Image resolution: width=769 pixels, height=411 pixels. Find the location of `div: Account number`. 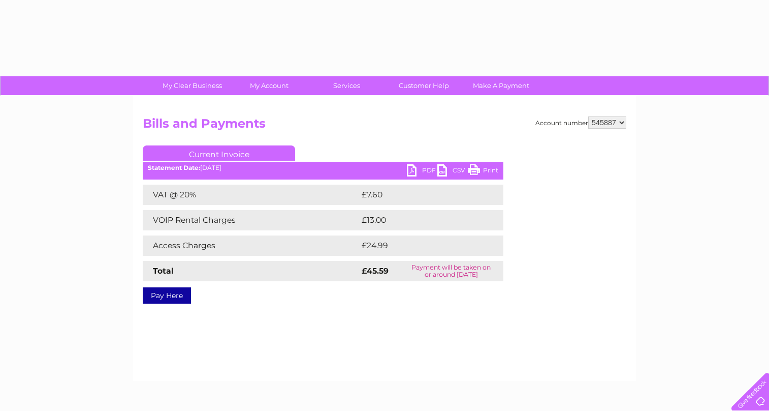

div: Account number is located at coordinates (581, 122).